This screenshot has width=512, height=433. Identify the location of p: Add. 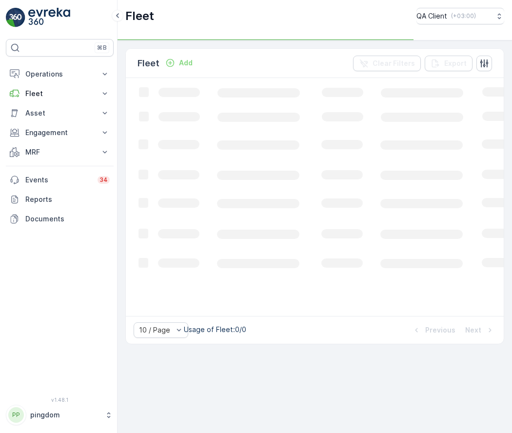
(186, 63).